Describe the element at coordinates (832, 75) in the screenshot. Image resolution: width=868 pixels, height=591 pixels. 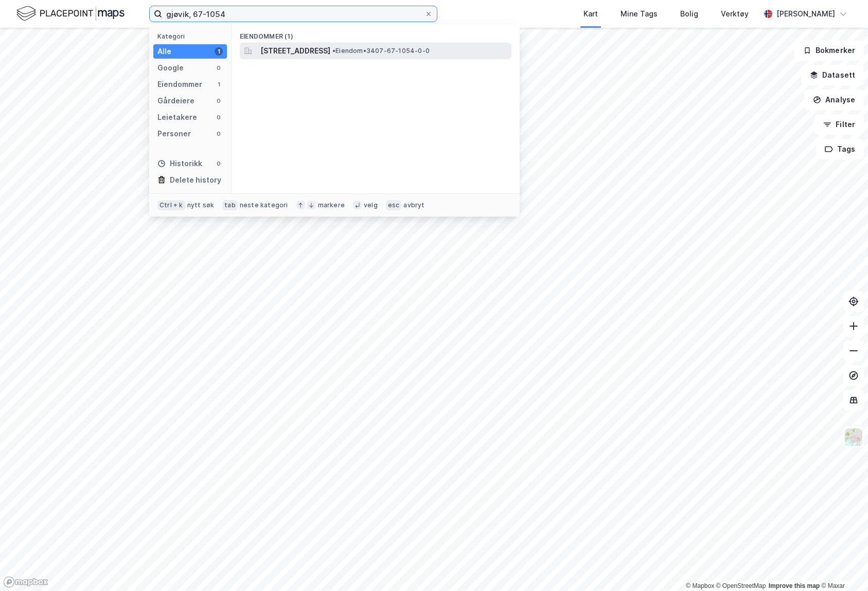
I see `button: Datasett` at that location.